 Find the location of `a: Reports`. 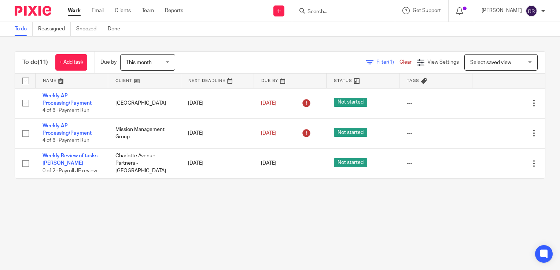

a: Reports is located at coordinates (174, 11).